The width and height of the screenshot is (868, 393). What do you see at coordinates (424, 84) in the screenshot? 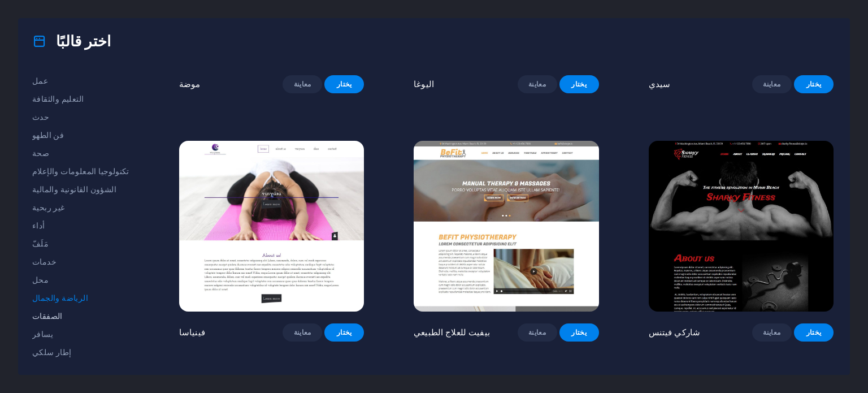
I see `font: اليوغا` at bounding box center [424, 84].